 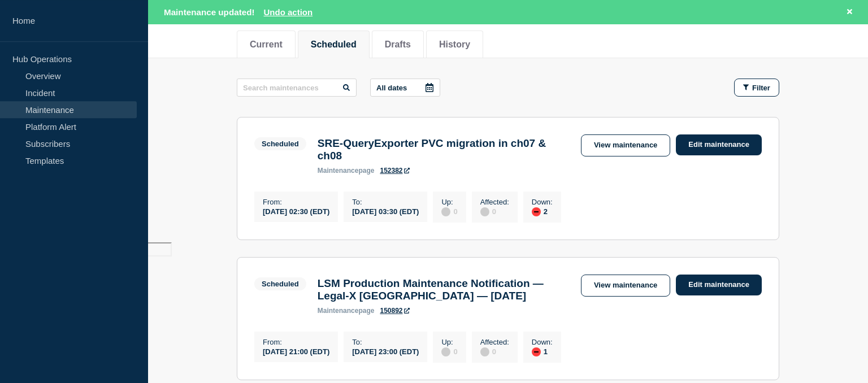 I want to click on button: History, so click(x=454, y=45).